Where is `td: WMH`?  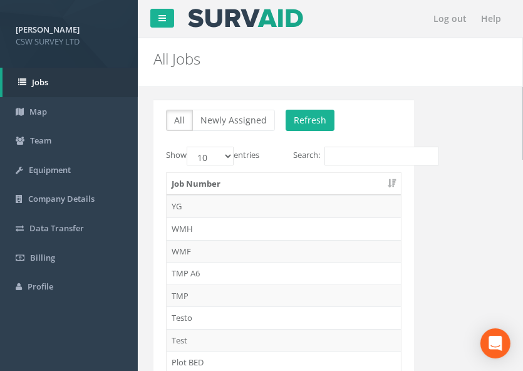
td: WMH is located at coordinates (284, 229).